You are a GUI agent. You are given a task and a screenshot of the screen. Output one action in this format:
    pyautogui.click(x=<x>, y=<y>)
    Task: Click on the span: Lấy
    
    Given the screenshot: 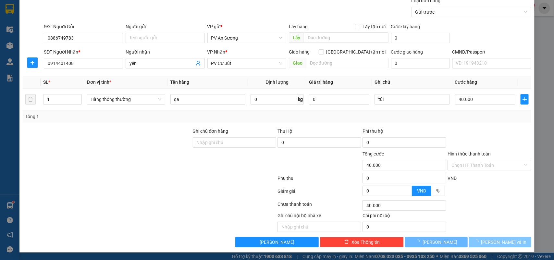 What is the action you would take?
    pyautogui.click(x=296, y=38)
    